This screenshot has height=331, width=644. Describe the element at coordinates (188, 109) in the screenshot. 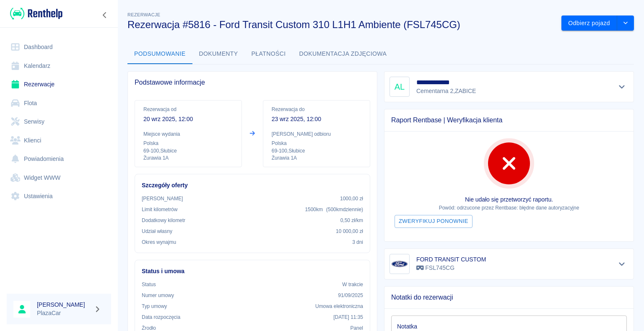

I see `p: Rezerwacja od` at that location.